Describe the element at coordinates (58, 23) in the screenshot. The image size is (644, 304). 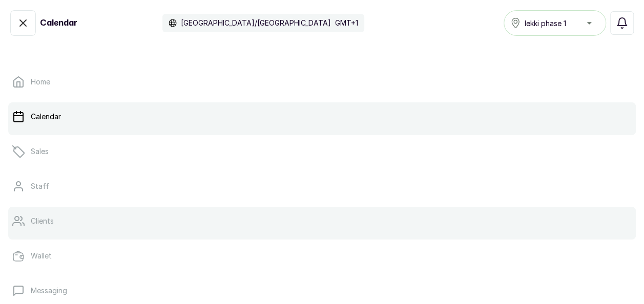
I see `h1: Calendar` at that location.